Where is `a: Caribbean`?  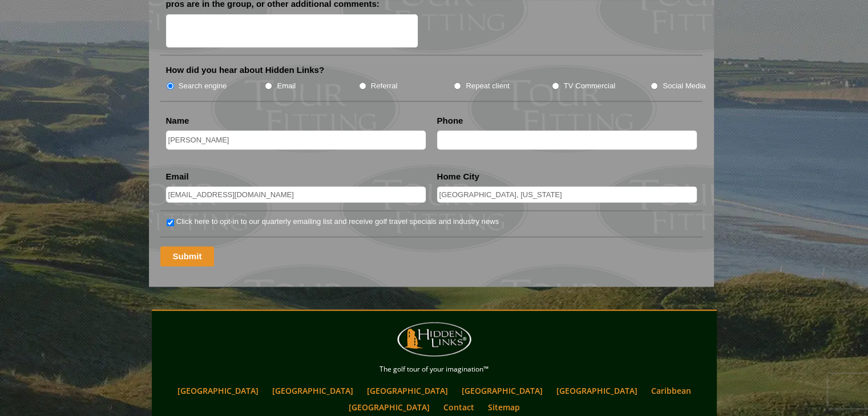 a: Caribbean is located at coordinates (671, 390).